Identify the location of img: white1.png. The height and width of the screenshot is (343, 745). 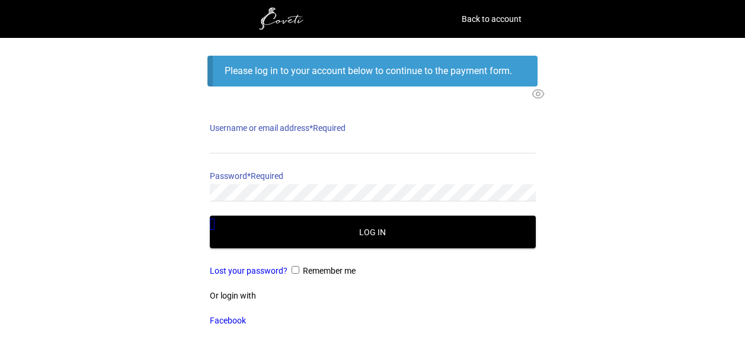
(283, 19).